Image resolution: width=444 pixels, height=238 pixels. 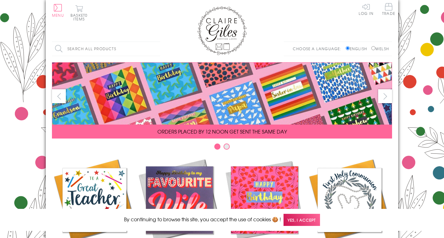 What do you see at coordinates (58, 15) in the screenshot?
I see `span: Menu` at bounding box center [58, 15].